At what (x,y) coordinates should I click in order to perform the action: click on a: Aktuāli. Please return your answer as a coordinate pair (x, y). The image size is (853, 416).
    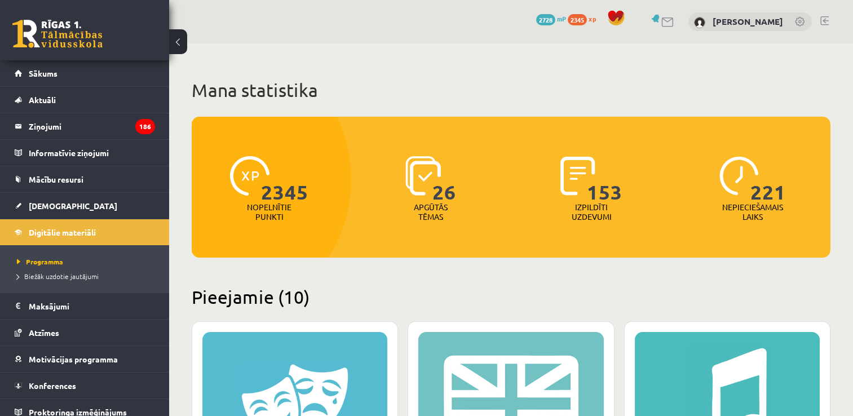
    Looking at the image, I should click on (85, 100).